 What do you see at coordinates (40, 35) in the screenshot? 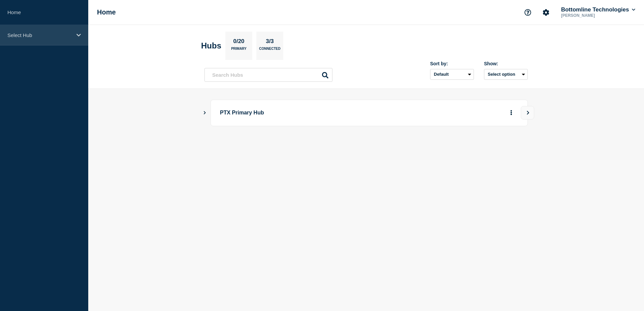
I see `p: Select Hub` at bounding box center [40, 35].